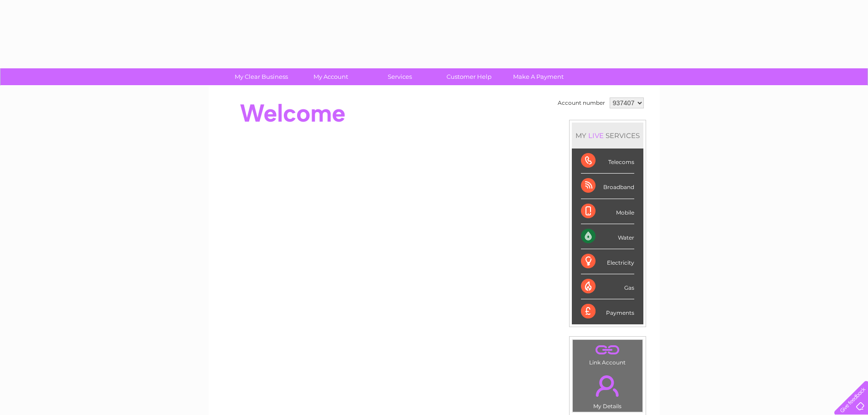  Describe the element at coordinates (607, 390) in the screenshot. I see `td: My Details` at that location.